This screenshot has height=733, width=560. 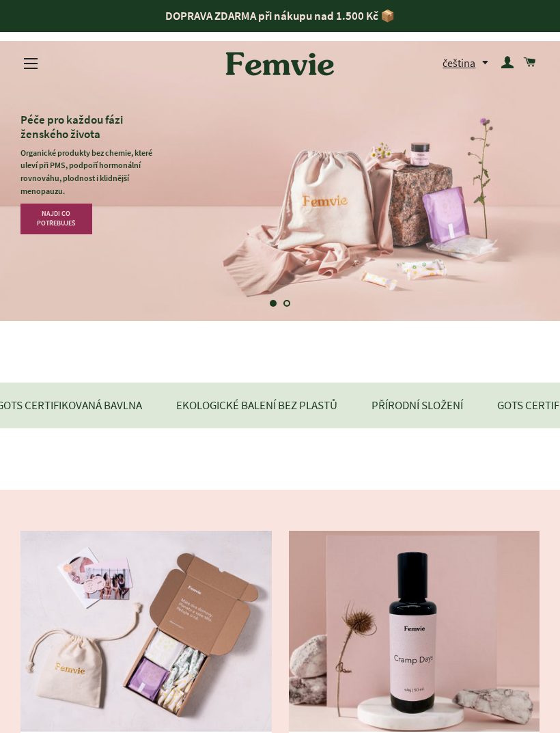 I want to click on a: Uvolňující olej Cramp Days (50 ml) Uvolňující olej Cramp Days (50 ml), so click(x=415, y=631).